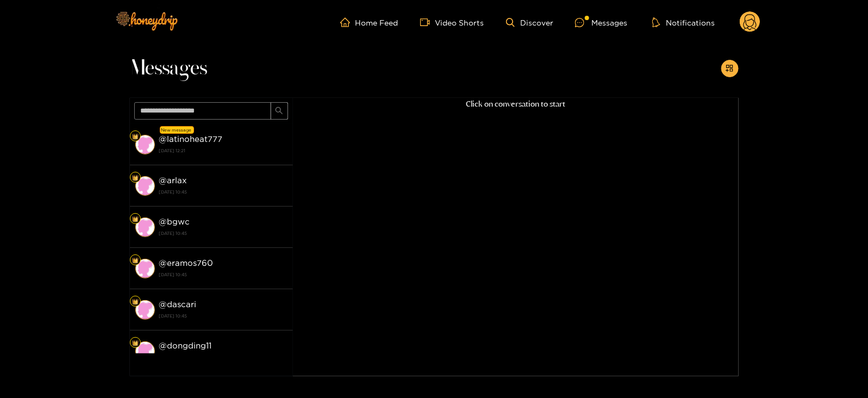 This screenshot has width=868, height=398. Describe the element at coordinates (683, 22) in the screenshot. I see `button: Notifications` at that location.